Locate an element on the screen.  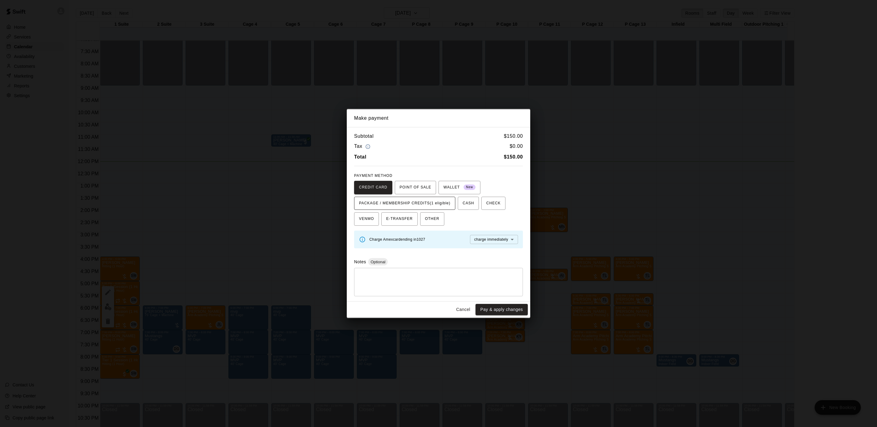
h6: Subtotal is located at coordinates (364, 136).